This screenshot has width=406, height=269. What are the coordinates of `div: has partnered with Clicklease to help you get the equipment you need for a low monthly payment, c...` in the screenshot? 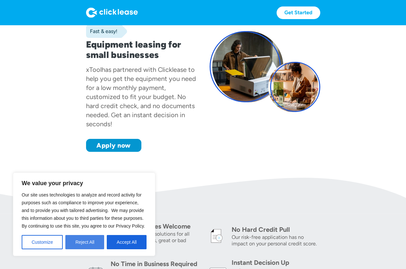 It's located at (141, 97).